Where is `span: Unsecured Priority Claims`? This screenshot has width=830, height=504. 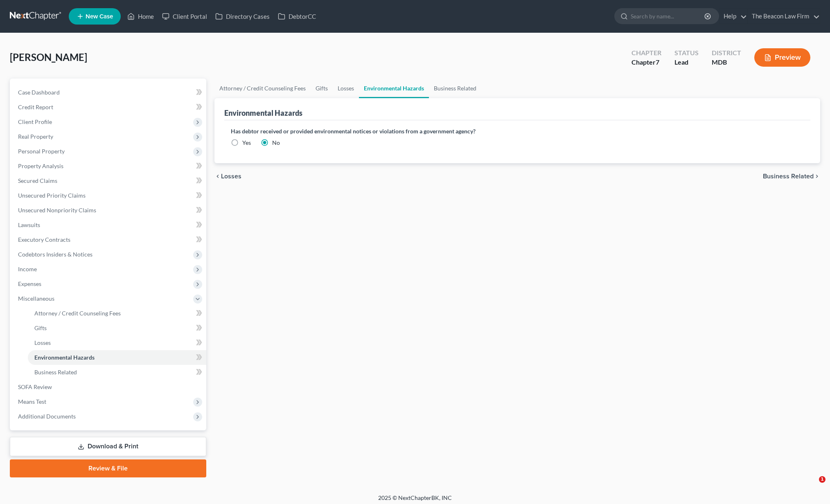 span: Unsecured Priority Claims is located at coordinates (52, 195).